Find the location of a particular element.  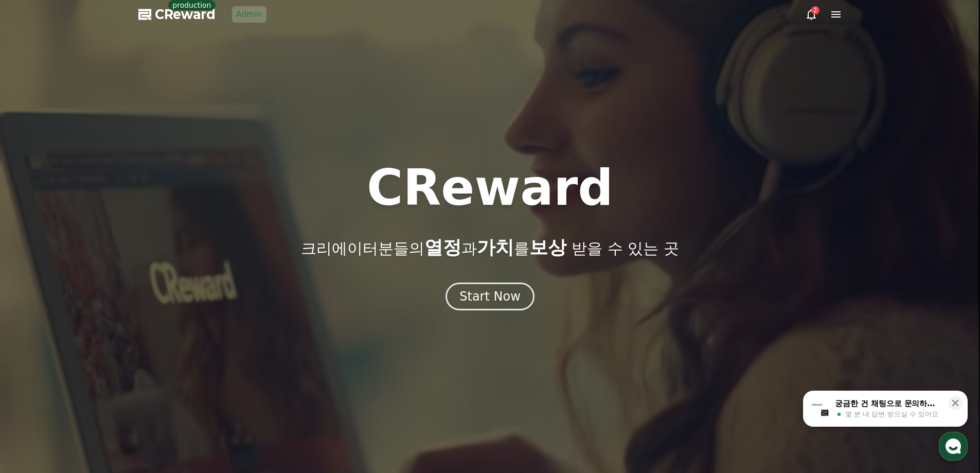

span: 대화 is located at coordinates (101, 346).